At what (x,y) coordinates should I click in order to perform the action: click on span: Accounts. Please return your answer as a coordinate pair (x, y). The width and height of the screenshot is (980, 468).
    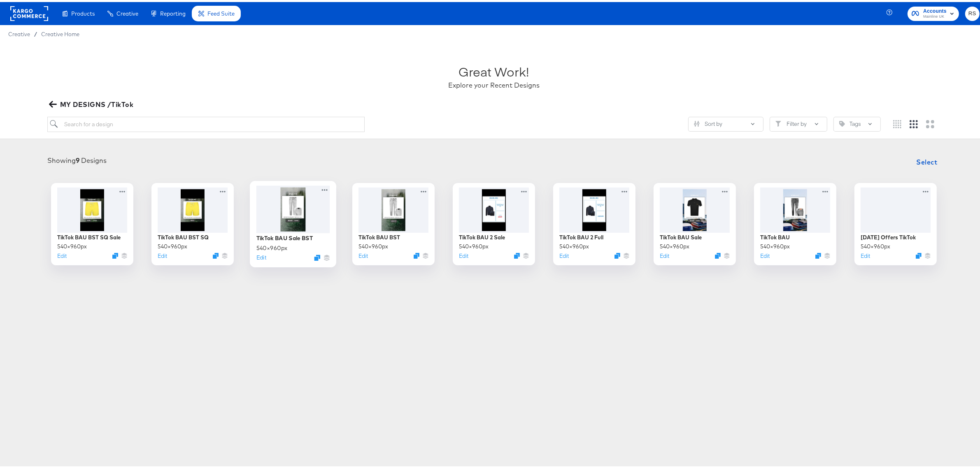
    Looking at the image, I should click on (935, 9).